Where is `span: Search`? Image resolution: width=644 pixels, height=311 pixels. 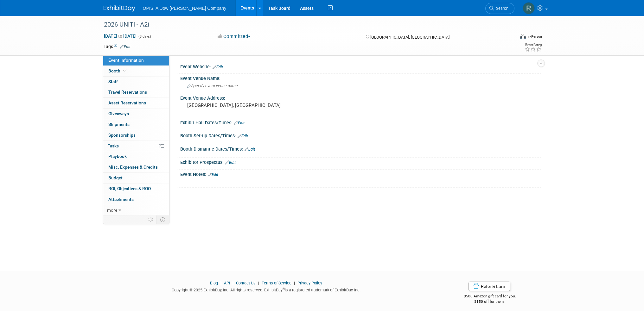
span: Search is located at coordinates (501, 8).